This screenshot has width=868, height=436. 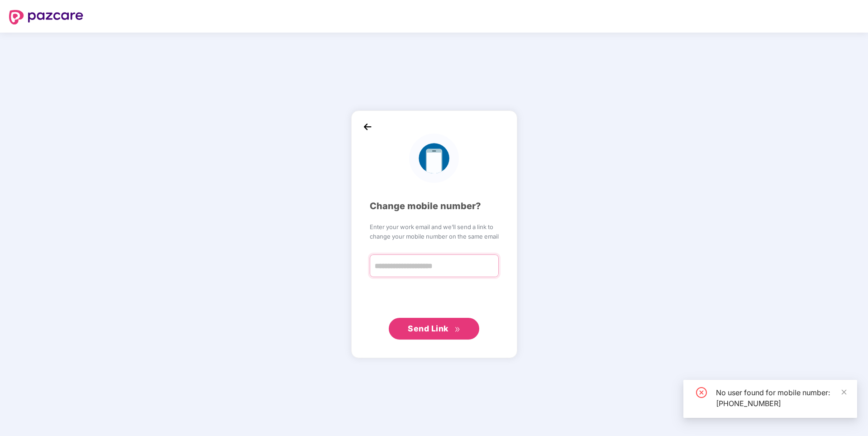 I want to click on span: Enter your work email and we’ll send a link to, so click(x=434, y=226).